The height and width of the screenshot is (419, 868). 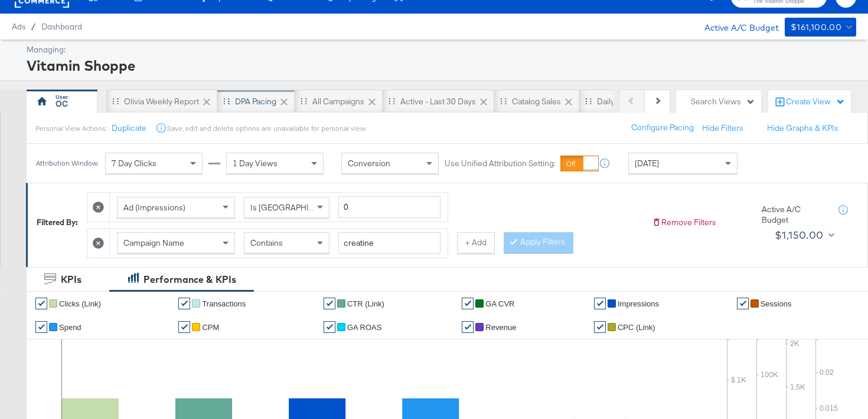 I want to click on input: Enter a search term, so click(x=389, y=243).